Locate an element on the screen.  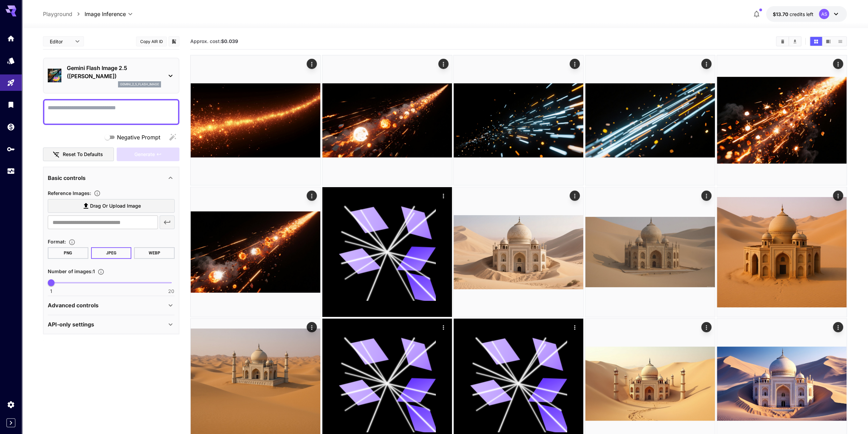
button: WEBP is located at coordinates (154, 253).